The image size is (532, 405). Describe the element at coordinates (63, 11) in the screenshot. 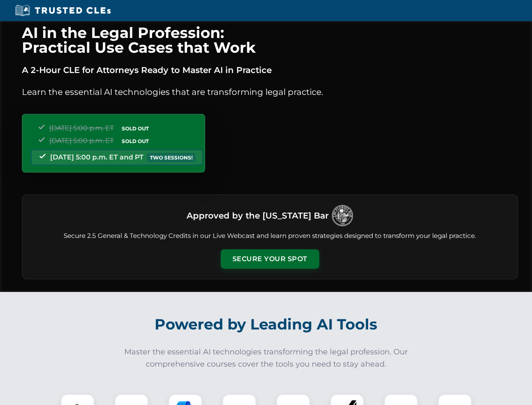

I see `img: Trusted CLEs` at that location.